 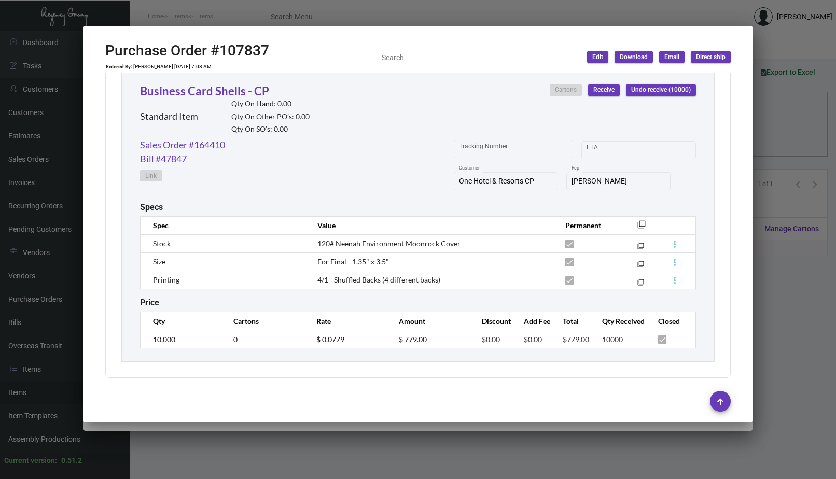 What do you see at coordinates (72, 461) in the screenshot?
I see `div: 0.51.2` at bounding box center [72, 461].